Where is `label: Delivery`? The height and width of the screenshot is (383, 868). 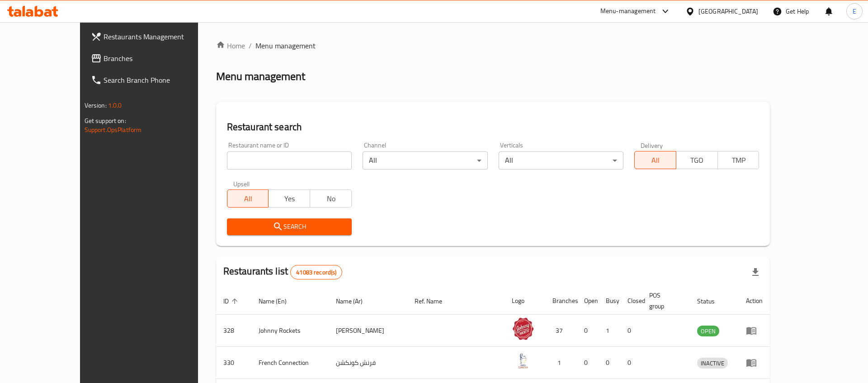 label: Delivery is located at coordinates (652, 145).